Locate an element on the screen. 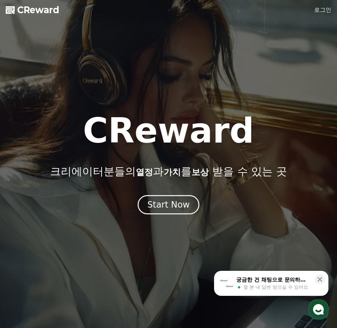 The height and width of the screenshot is (328, 337). span: 보상 is located at coordinates (200, 172).